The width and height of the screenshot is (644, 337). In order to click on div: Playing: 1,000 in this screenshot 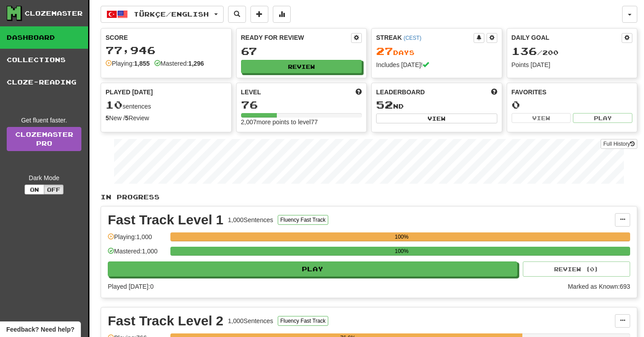, I will do `click(137, 240)`.